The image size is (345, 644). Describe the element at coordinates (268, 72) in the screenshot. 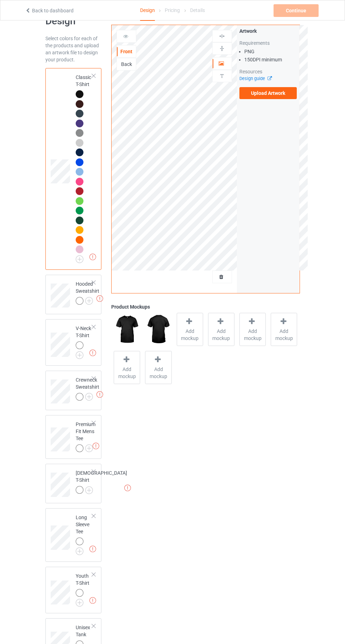

I see `div: Resources` at that location.